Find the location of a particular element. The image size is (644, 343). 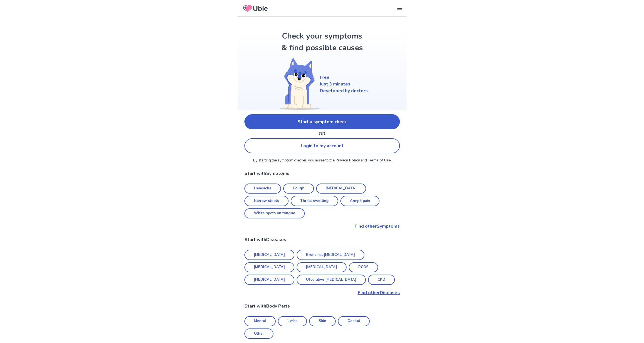

a: Cough is located at coordinates (299, 188).